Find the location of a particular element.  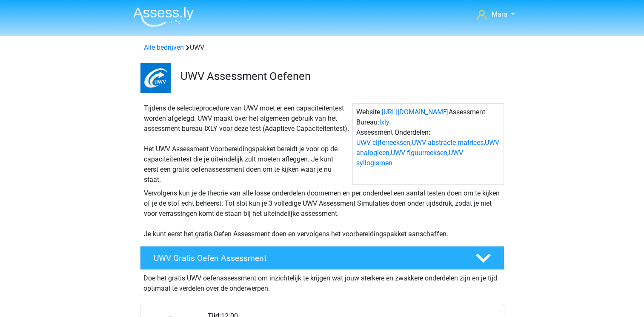

a: Ixly is located at coordinates (385, 122).